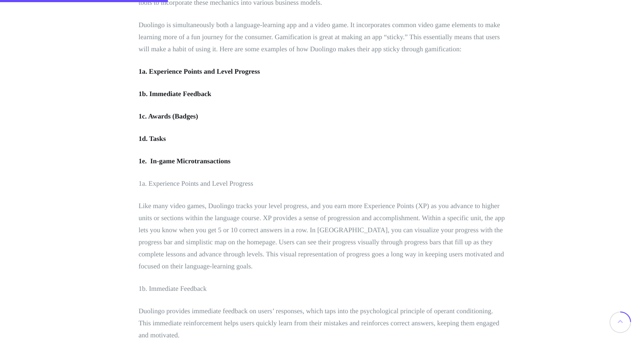 The width and height of the screenshot is (644, 346). I want to click on strong: 1b. Immediate Feedback, so click(175, 94).